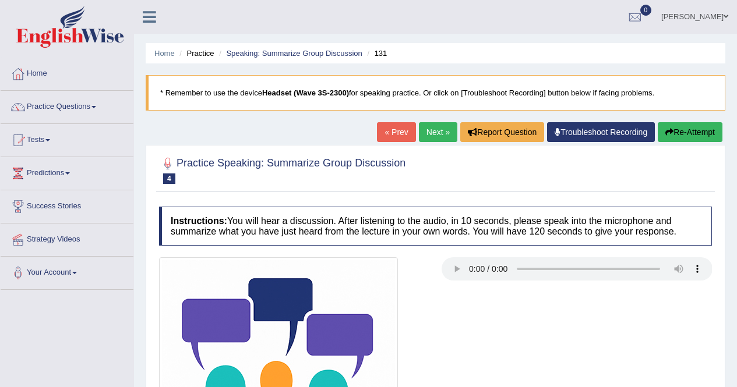 The height and width of the screenshot is (387, 737). What do you see at coordinates (199, 221) in the screenshot?
I see `b: Instructions:` at bounding box center [199, 221].